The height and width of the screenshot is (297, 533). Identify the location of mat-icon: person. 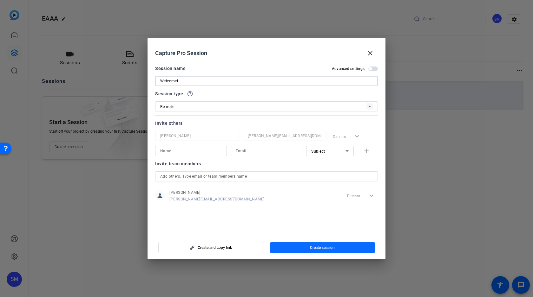
(160, 196).